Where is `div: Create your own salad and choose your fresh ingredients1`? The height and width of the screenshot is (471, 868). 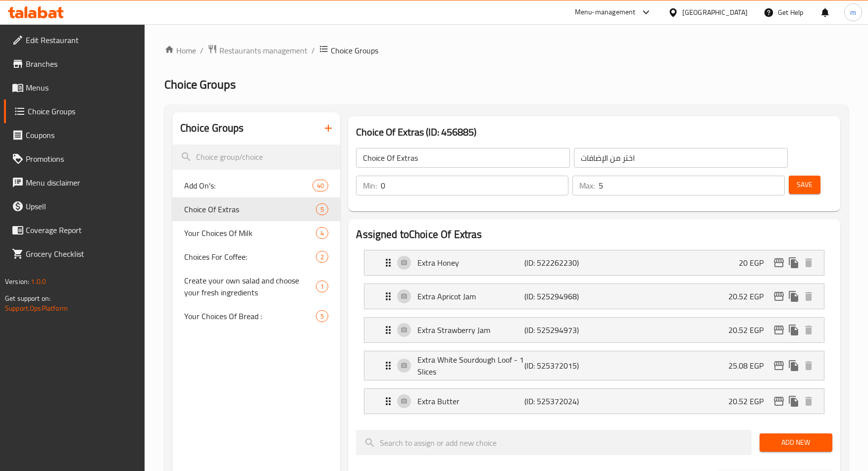 div: Create your own salad and choose your fresh ingredients1 is located at coordinates (256, 286).